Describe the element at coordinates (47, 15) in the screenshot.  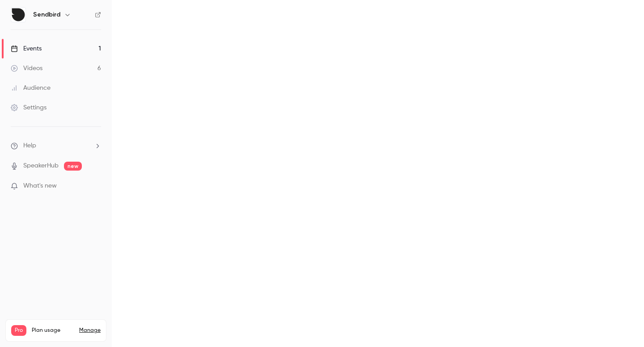
I see `h6: Sendbird` at that location.